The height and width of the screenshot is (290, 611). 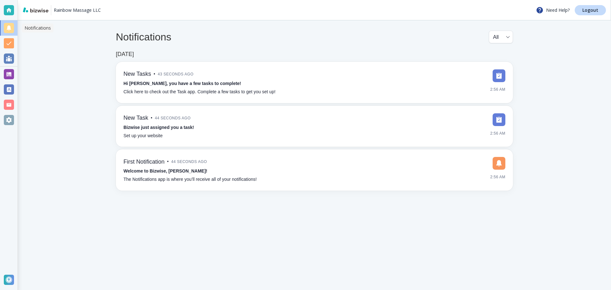 I want to click on p: Need Help?, so click(x=552, y=10).